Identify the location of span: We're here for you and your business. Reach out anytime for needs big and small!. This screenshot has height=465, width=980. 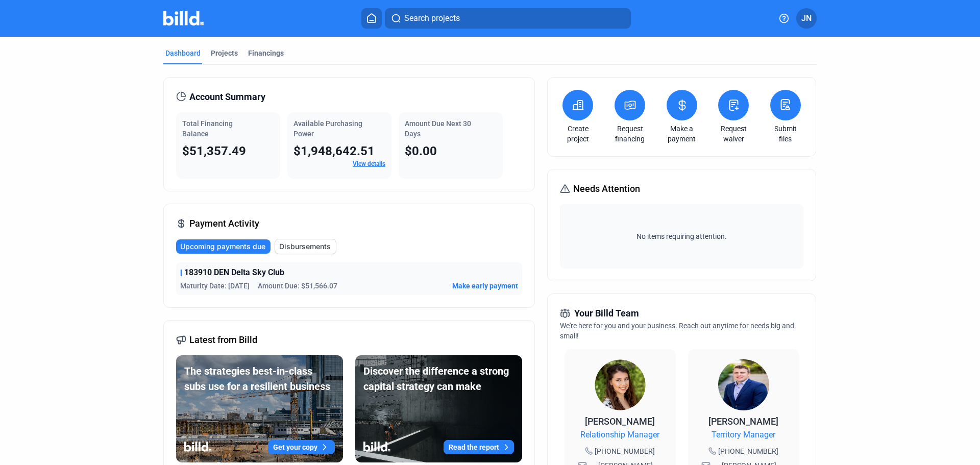
(677, 331).